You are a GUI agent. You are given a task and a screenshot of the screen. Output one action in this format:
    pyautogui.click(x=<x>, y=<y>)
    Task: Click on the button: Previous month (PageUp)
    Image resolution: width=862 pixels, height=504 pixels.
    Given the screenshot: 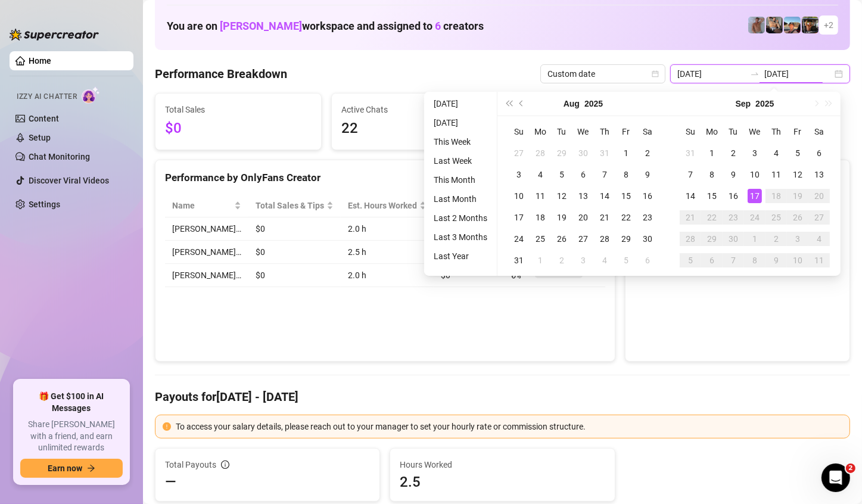 What is the action you would take?
    pyautogui.click(x=522, y=104)
    